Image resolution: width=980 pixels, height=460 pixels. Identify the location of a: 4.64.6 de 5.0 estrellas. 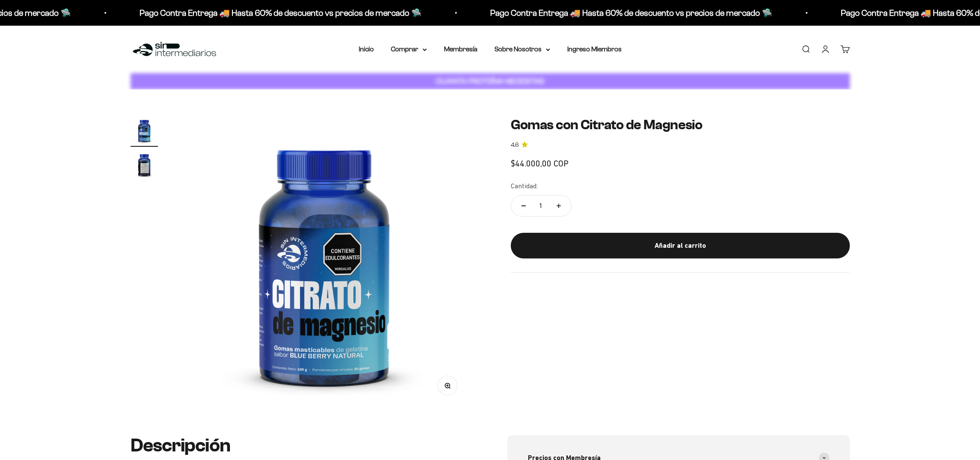
(680, 145).